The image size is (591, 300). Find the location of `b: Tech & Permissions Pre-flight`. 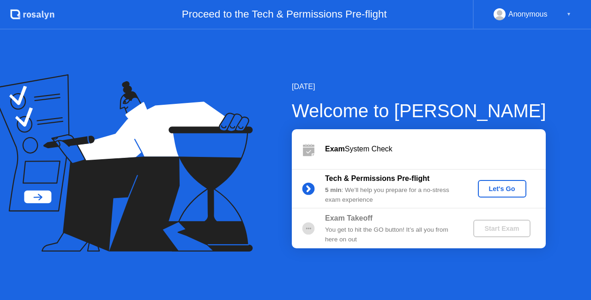

b: Tech & Permissions Pre-flight is located at coordinates (377, 178).